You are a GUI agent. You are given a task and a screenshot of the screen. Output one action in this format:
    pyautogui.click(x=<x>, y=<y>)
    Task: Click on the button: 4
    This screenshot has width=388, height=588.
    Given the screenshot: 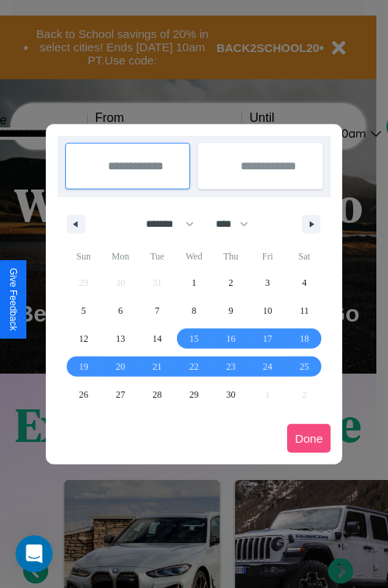 What is the action you would take?
    pyautogui.click(x=304, y=283)
    